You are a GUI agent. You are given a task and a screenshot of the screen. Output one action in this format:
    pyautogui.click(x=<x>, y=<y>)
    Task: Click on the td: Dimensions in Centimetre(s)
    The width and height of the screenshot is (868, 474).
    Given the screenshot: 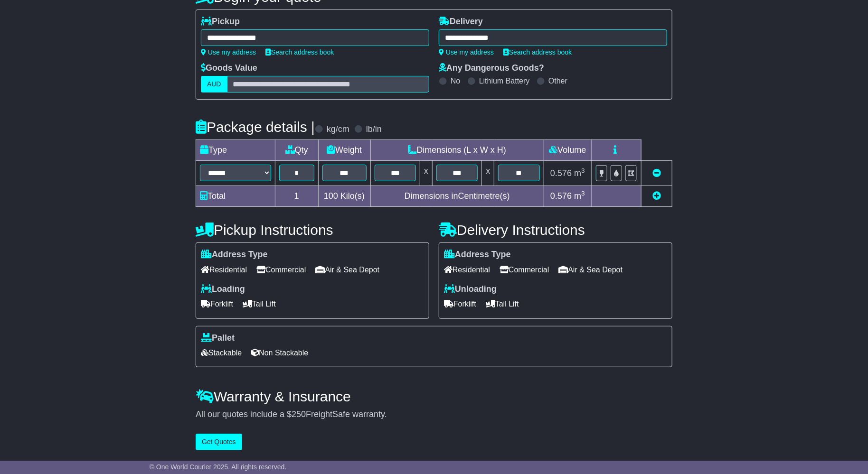 What is the action you would take?
    pyautogui.click(x=457, y=196)
    